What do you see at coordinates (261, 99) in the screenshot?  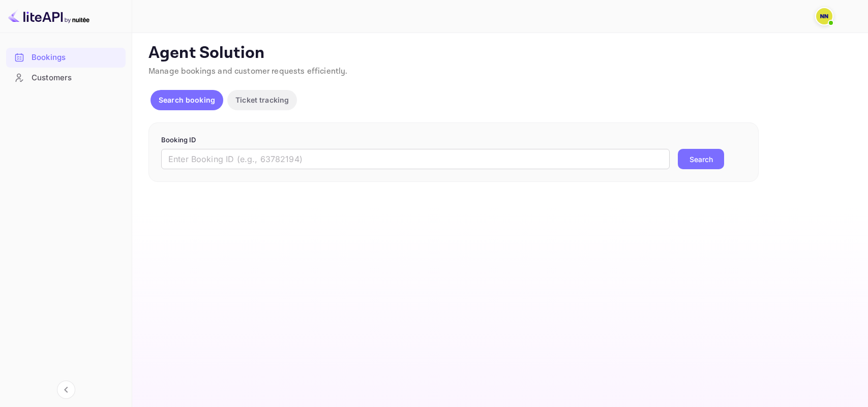 I see `p: Ticket tracking` at bounding box center [261, 99].